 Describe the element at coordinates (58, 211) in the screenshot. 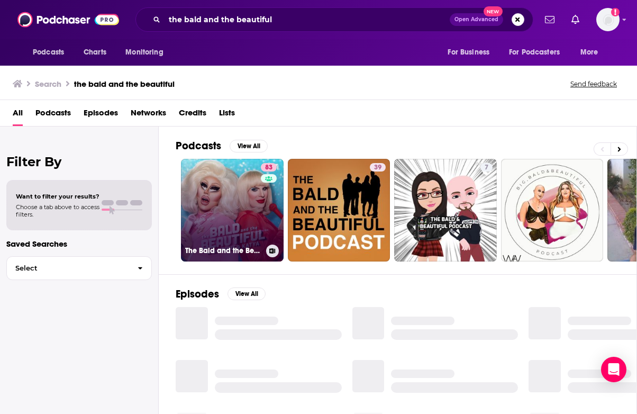

I see `span: Choose a tab above to access filters.` at that location.